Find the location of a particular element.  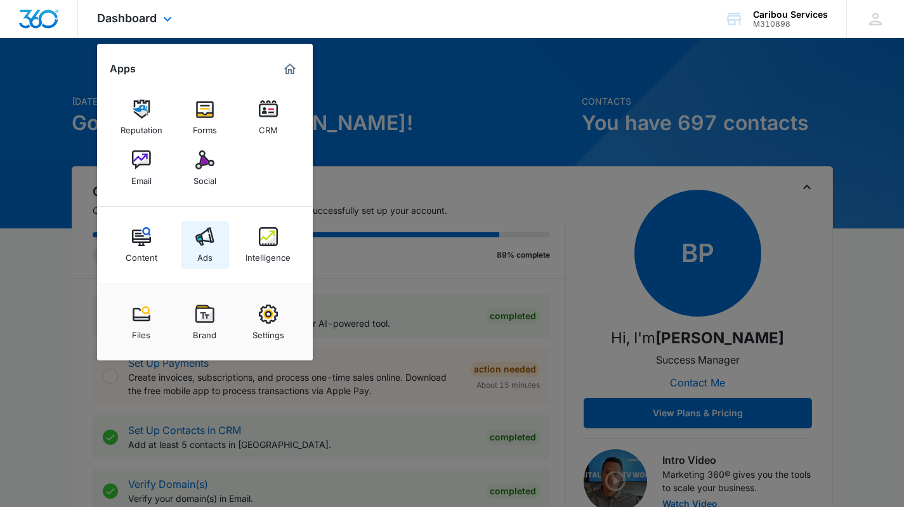

a: Content is located at coordinates (142, 245).